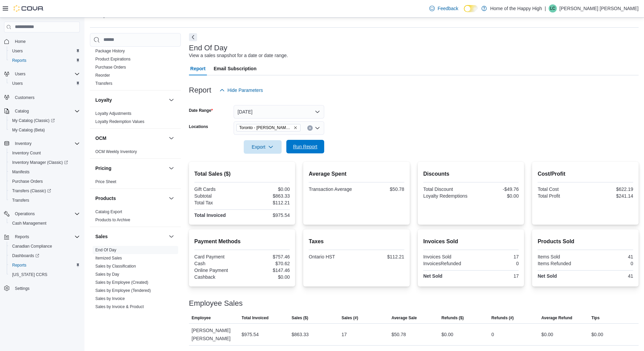 The image size is (644, 351). What do you see at coordinates (23, 143) in the screenshot?
I see `button: Inventory` at bounding box center [23, 143].